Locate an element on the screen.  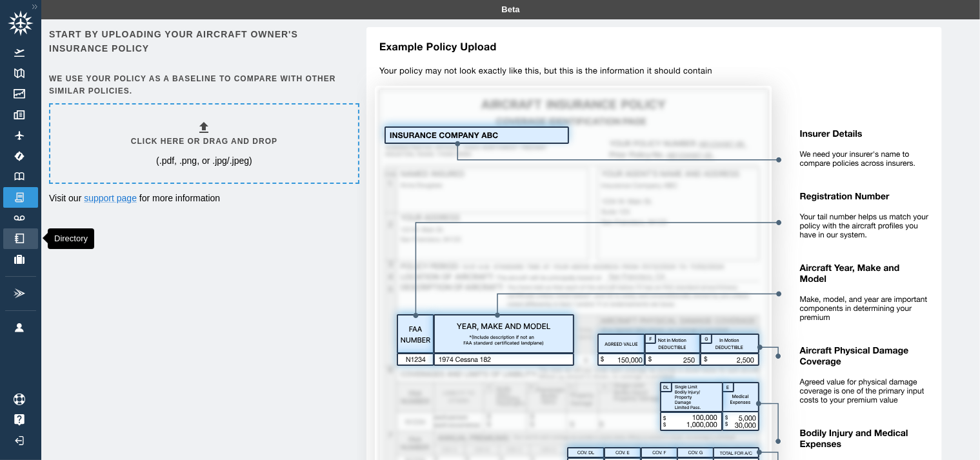
h6: Click here or drag and drop is located at coordinates (204, 141).